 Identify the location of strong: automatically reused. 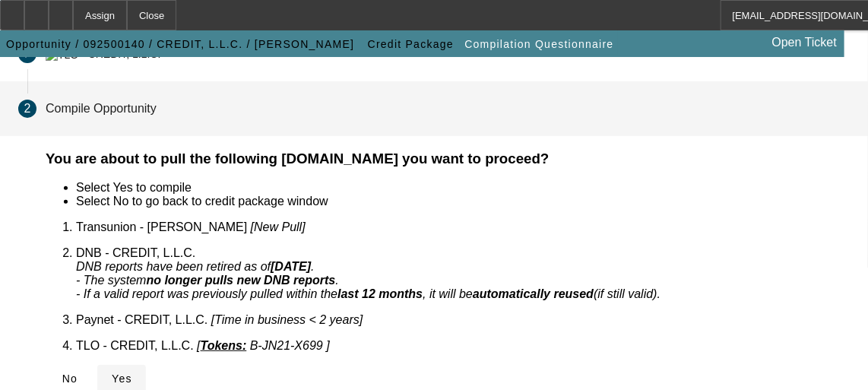
(533, 294).